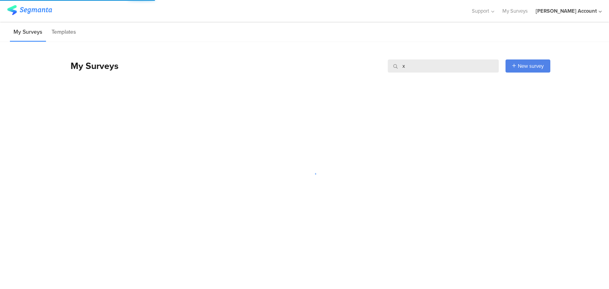 The image size is (609, 289). What do you see at coordinates (90, 66) in the screenshot?
I see `div: My Surveys` at bounding box center [90, 66].